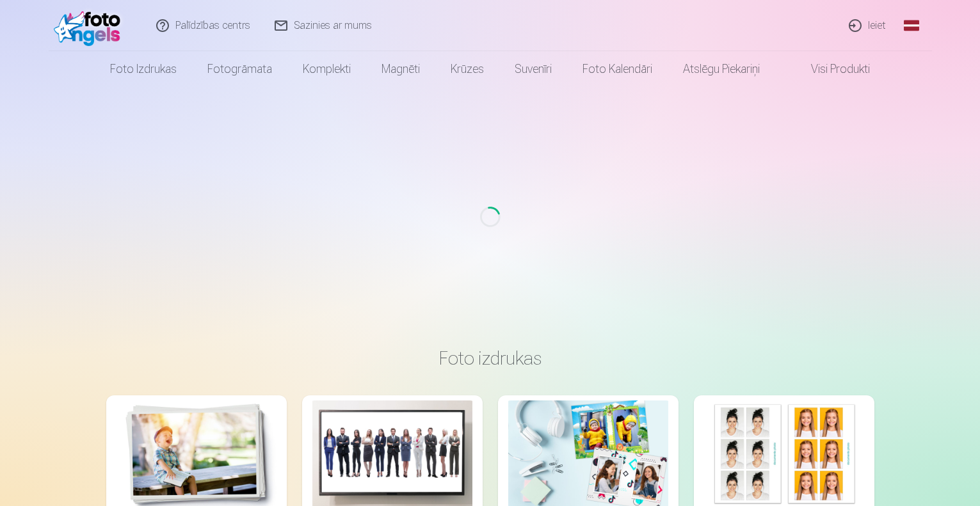 The height and width of the screenshot is (506, 980). I want to click on a: Komplekti, so click(326, 69).